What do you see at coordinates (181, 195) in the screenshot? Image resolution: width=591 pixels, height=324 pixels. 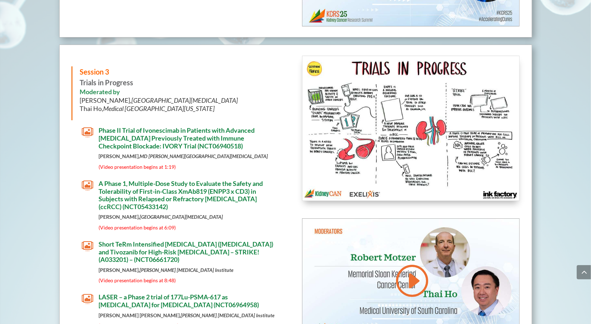 I see `span: A Phase 1, Multiple-Dose Study to Evaluate the Safety and Tolerability of First-in-Class XmAb819 ...` at bounding box center [181, 195].